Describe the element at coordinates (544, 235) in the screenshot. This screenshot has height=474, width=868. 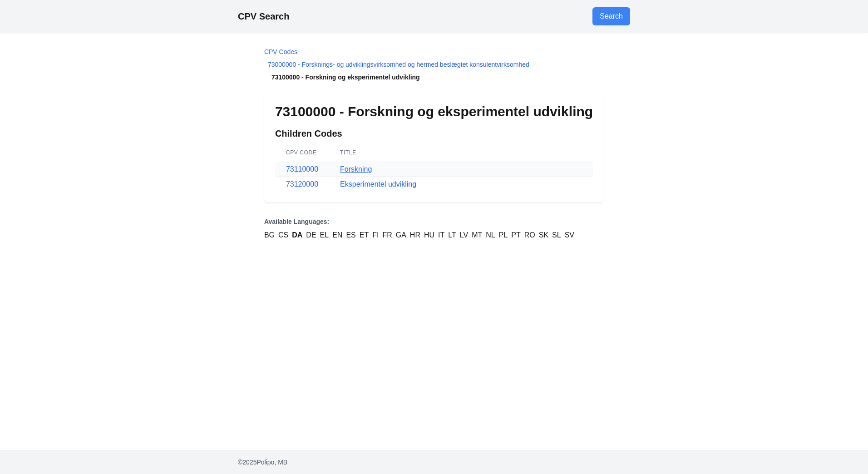
I see `a: SK` at that location.